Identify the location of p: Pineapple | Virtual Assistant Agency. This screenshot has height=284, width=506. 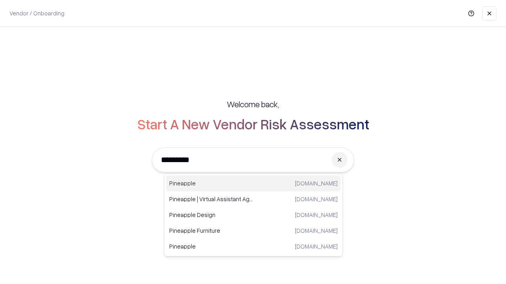
(211, 199).